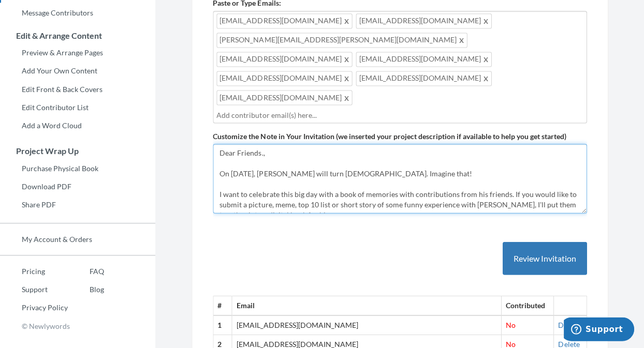 The height and width of the screenshot is (348, 644). Describe the element at coordinates (86, 271) in the screenshot. I see `a: FAQ` at that location.